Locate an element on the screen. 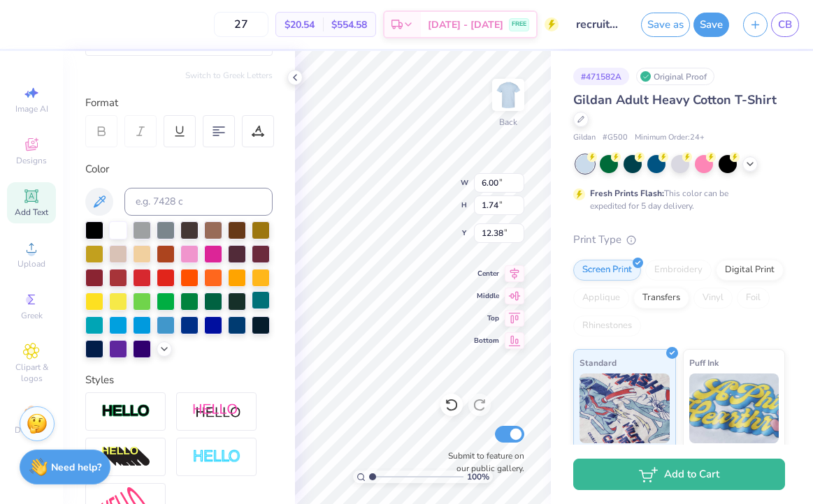 This screenshot has width=813, height=504. div: Transfers is located at coordinates (661, 299).